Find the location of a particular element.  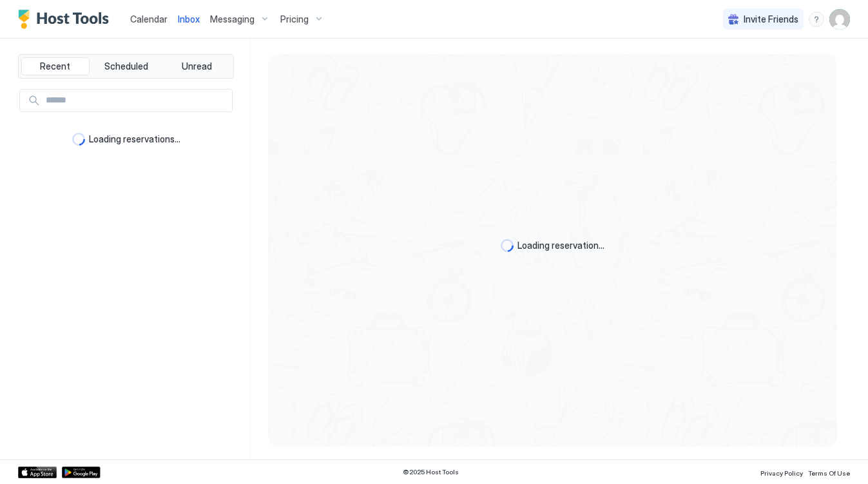

span: Loading reservations... is located at coordinates (135, 140).